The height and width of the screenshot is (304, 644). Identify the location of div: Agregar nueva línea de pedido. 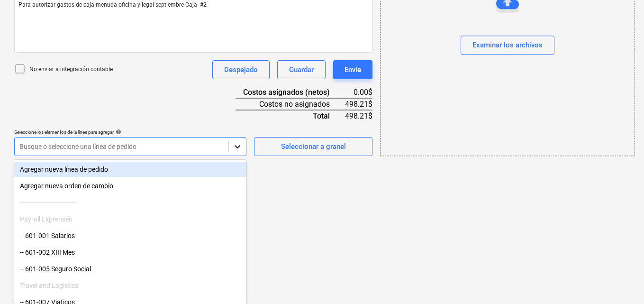
(130, 169).